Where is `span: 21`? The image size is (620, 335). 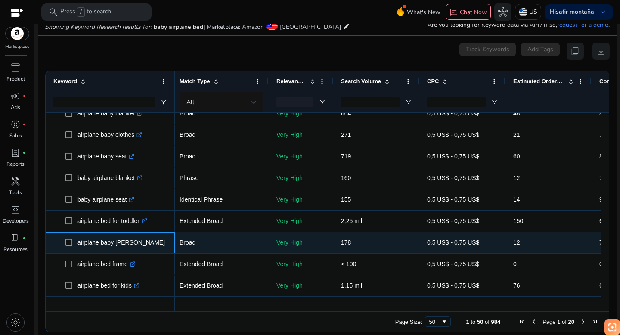 span: 21 is located at coordinates (517, 135).